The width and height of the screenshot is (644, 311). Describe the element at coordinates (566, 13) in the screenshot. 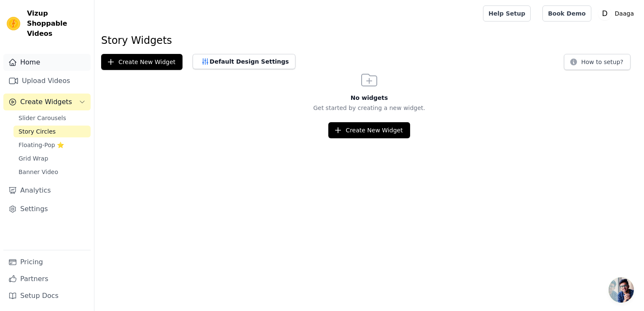

I see `a: Book Demo` at that location.